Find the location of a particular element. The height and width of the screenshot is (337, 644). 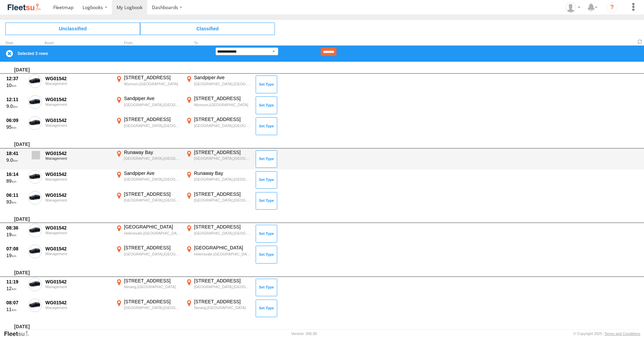

span: Refresh is located at coordinates (640, 41).